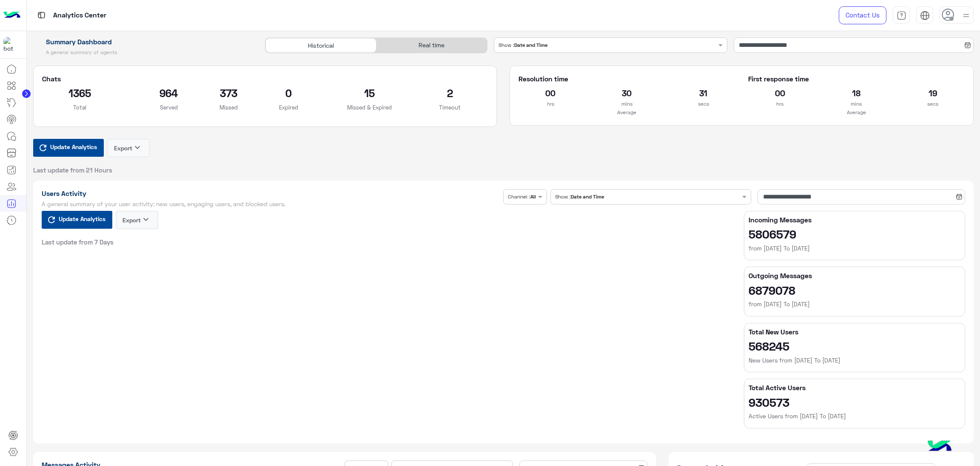 This screenshot has width=980, height=466. What do you see at coordinates (854, 220) in the screenshot?
I see `h5: Incoming Messages` at bounding box center [854, 220].